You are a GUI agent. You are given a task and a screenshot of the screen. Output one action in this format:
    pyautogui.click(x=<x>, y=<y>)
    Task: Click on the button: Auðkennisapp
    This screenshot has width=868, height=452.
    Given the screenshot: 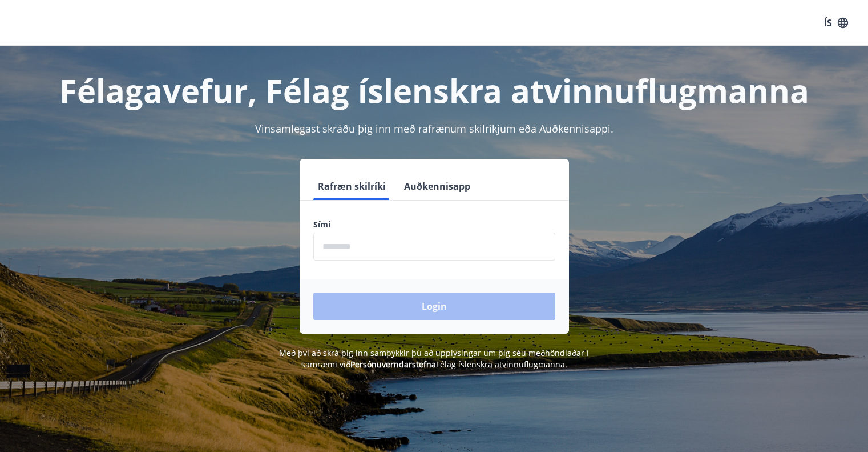 What is the action you would take?
    pyautogui.click(x=437, y=186)
    